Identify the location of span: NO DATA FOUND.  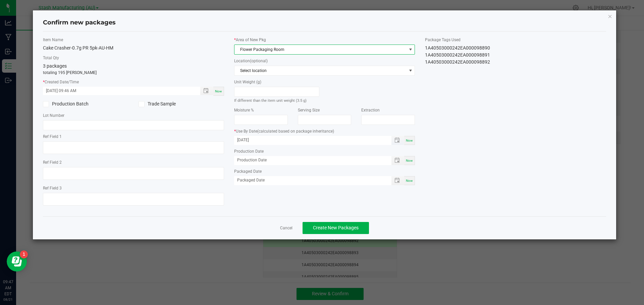
(325, 71).